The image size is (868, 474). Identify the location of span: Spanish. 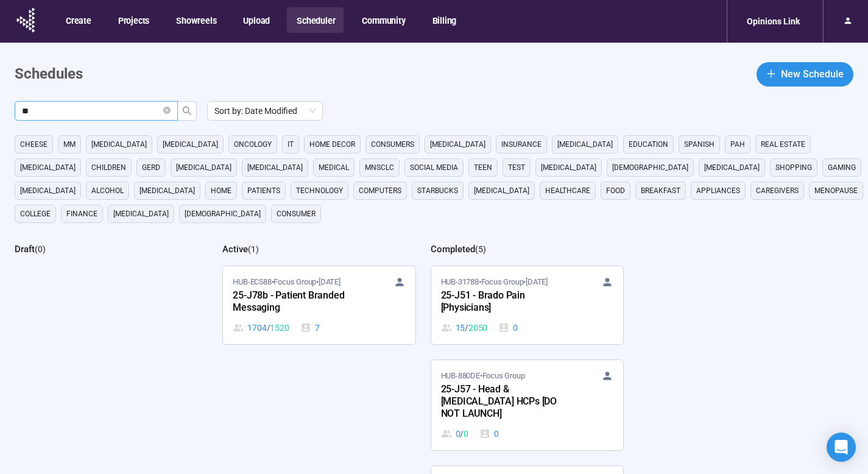
(699, 144).